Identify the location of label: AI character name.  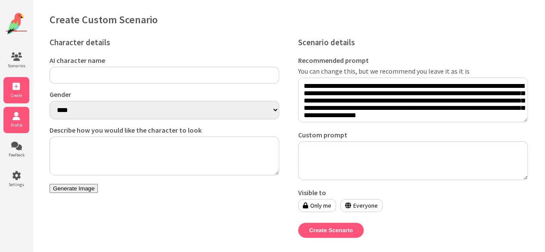
(164, 60).